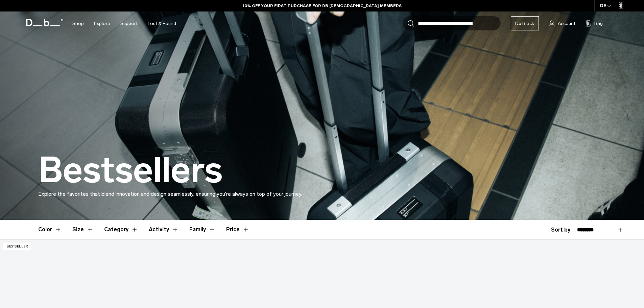 The height and width of the screenshot is (308, 644). Describe the element at coordinates (594, 24) in the screenshot. I see `button: Bag` at that location.